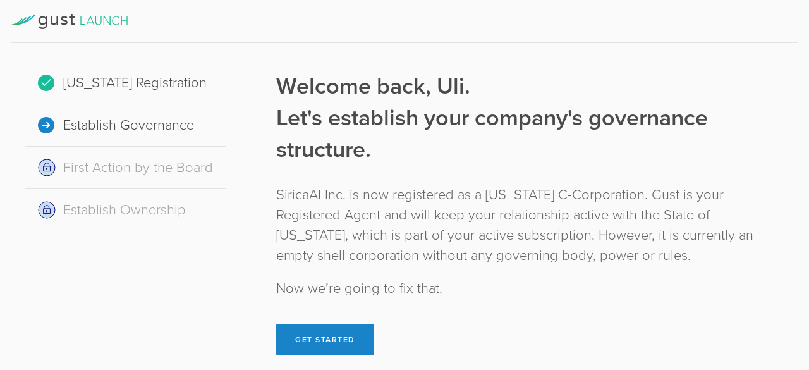 The width and height of the screenshot is (809, 370). I want to click on div: First Action by the Board, so click(125, 168).